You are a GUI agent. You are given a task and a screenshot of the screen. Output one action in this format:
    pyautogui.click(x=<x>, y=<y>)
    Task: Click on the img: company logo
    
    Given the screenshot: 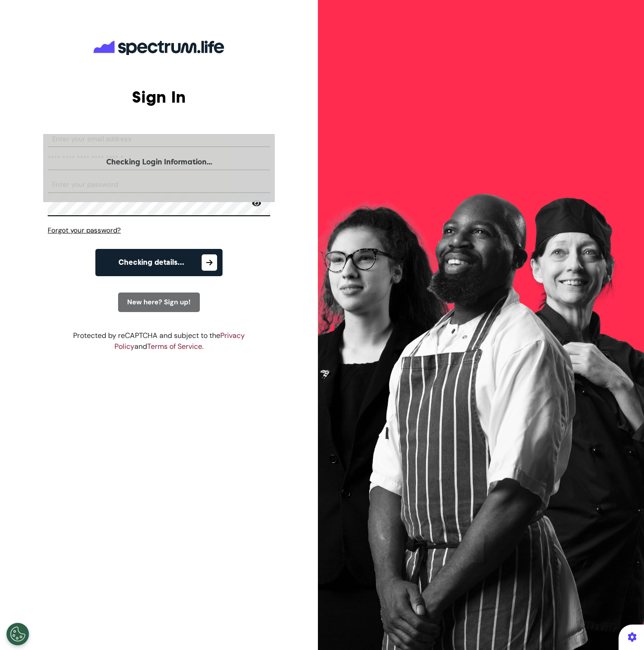 What is the action you would take?
    pyautogui.click(x=159, y=48)
    